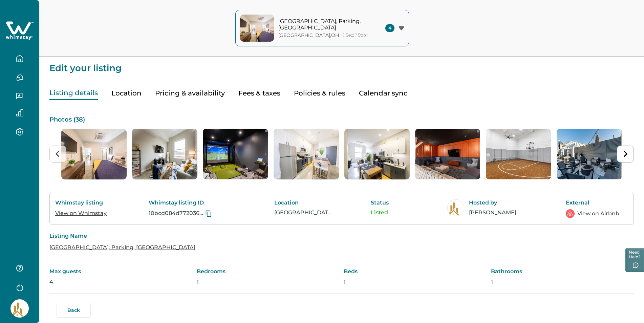 This screenshot has width=644, height=323. What do you see at coordinates (176, 213) in the screenshot?
I see `p: 10bcd084d7720362277da5f30bbd6e59` at bounding box center [176, 213].